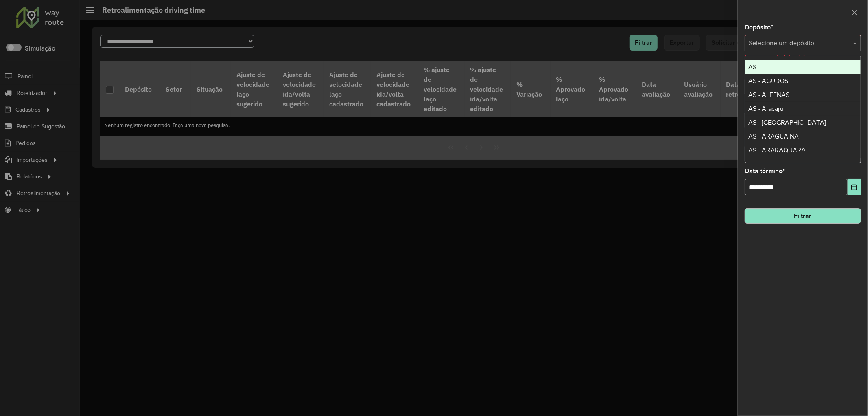 This screenshot has width=868, height=416. What do you see at coordinates (776, 57) in the screenshot?
I see `formly-validation-message: Este campo é obrigatório` at bounding box center [776, 57].